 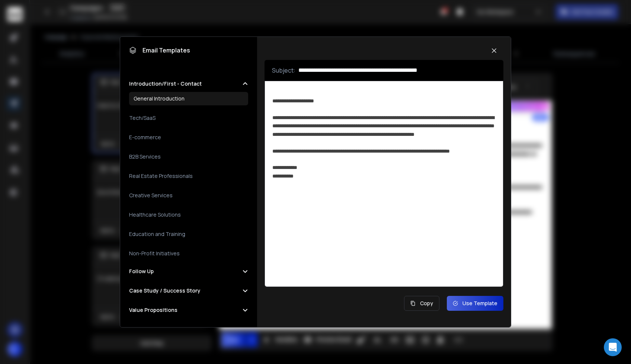 I want to click on h3: Tech/SaaS, so click(x=142, y=118).